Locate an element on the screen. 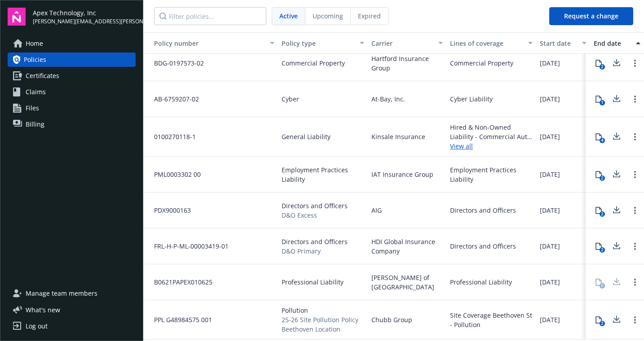 The width and height of the screenshot is (644, 341). span: Employment Practices Liability is located at coordinates (323, 175).